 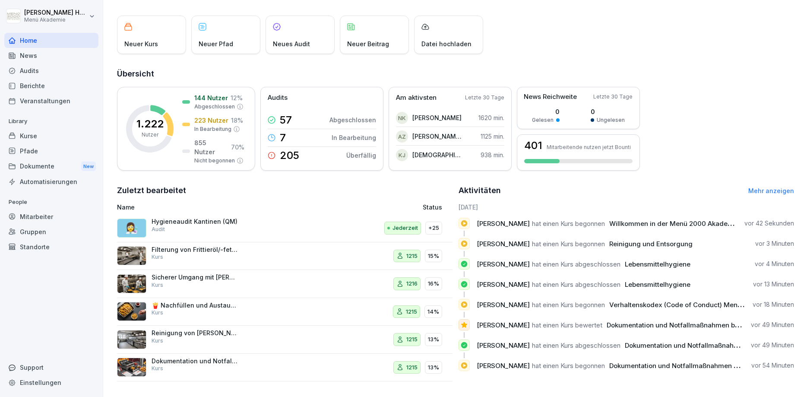 I want to click on p: News Reichweite, so click(x=550, y=97).